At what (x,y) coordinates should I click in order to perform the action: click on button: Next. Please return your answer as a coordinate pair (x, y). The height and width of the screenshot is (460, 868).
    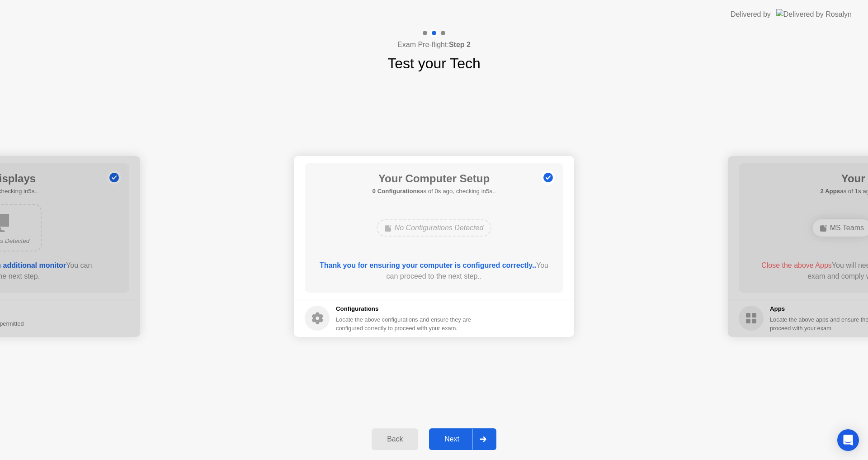
    Looking at the image, I should click on (463, 439).